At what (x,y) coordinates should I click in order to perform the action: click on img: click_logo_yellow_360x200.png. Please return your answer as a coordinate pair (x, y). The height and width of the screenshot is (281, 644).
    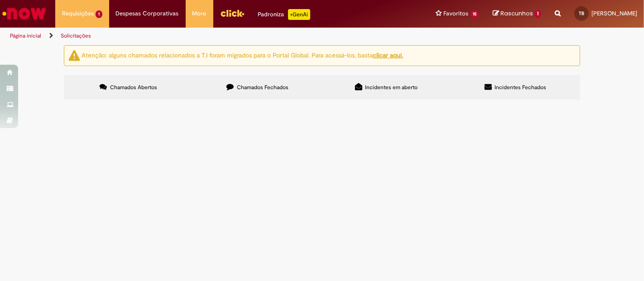
    Looking at the image, I should click on (232, 13).